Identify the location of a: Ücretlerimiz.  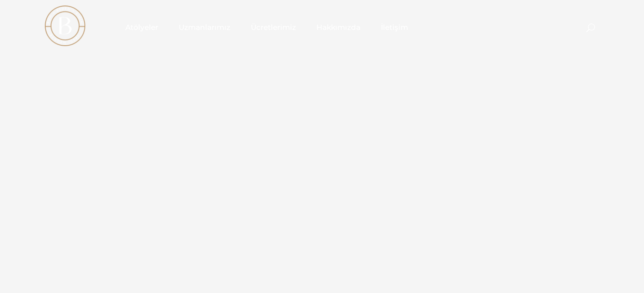
(273, 27).